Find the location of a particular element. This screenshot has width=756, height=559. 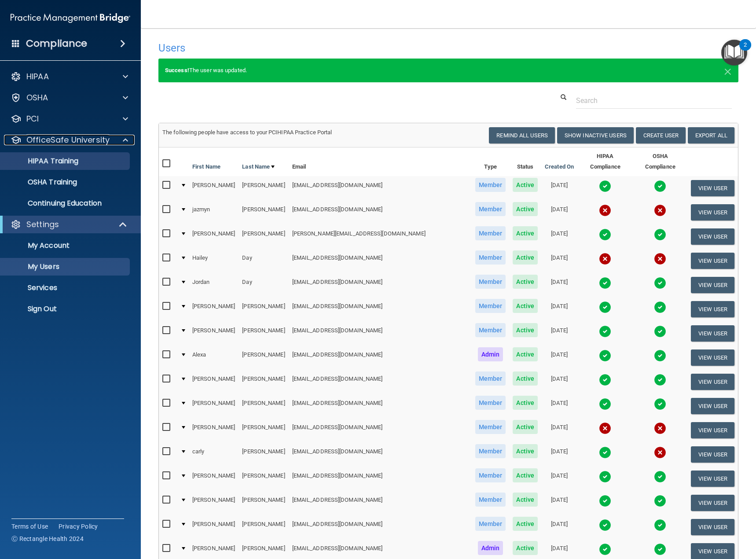

button: Close is located at coordinates (727, 70).